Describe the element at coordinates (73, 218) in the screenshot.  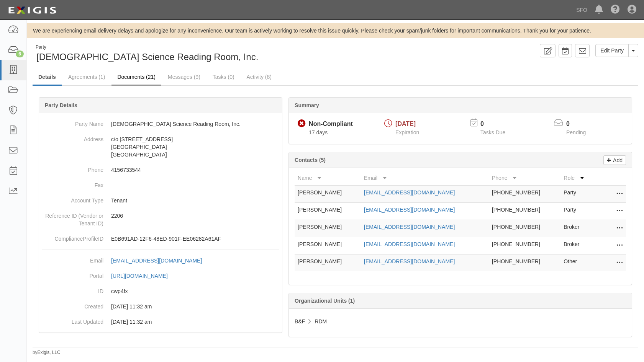
I see `dt: Reference ID (Vendor or Tenant ID)` at that location.